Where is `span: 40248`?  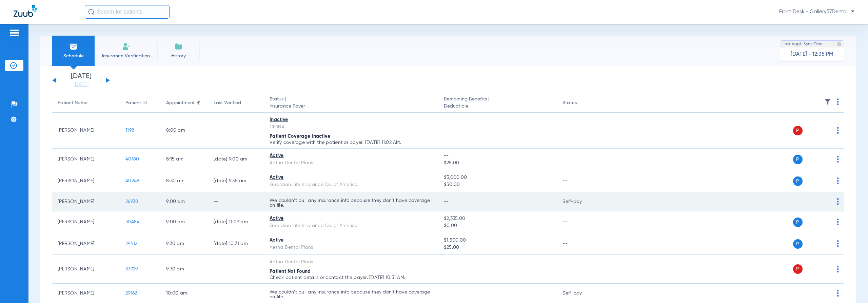
span: 40248 is located at coordinates (132, 181).